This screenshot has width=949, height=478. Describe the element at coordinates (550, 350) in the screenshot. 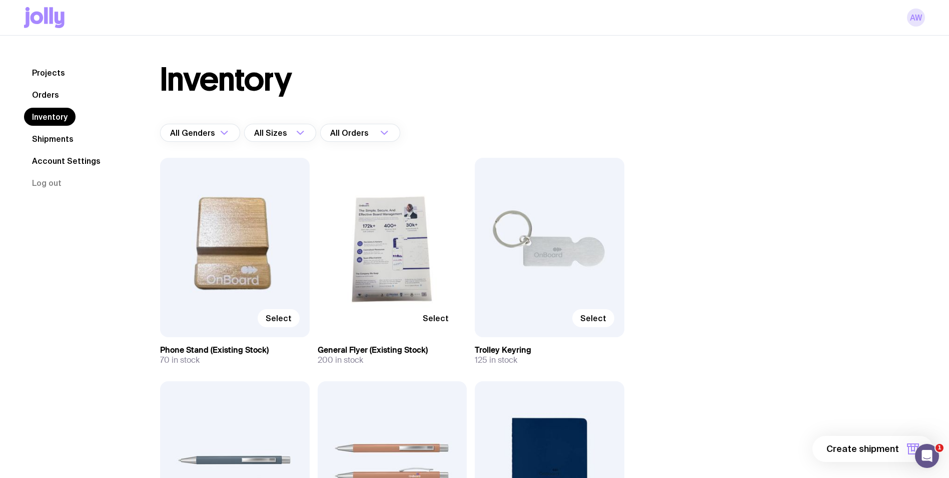

I see `h3: Trolley Keyring` at that location.